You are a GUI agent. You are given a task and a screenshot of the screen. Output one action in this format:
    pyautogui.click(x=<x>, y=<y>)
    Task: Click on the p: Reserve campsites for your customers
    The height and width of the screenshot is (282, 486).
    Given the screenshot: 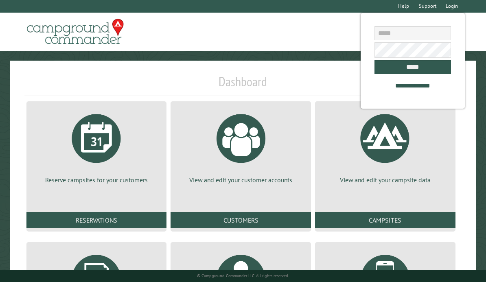 What is the action you would take?
    pyautogui.click(x=96, y=180)
    